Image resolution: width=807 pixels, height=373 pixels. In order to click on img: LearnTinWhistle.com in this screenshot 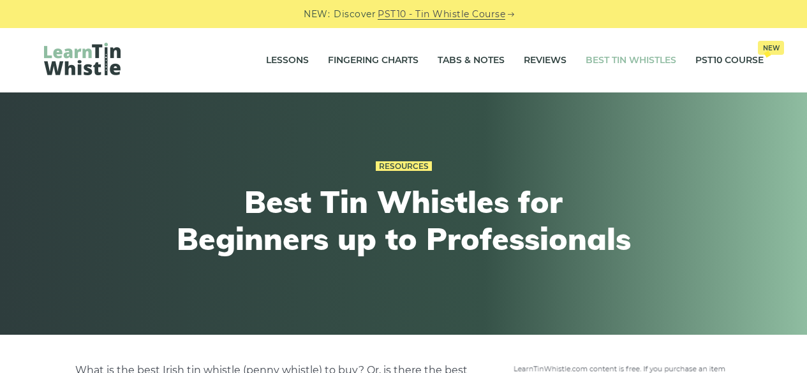, I will do `click(82, 59)`.